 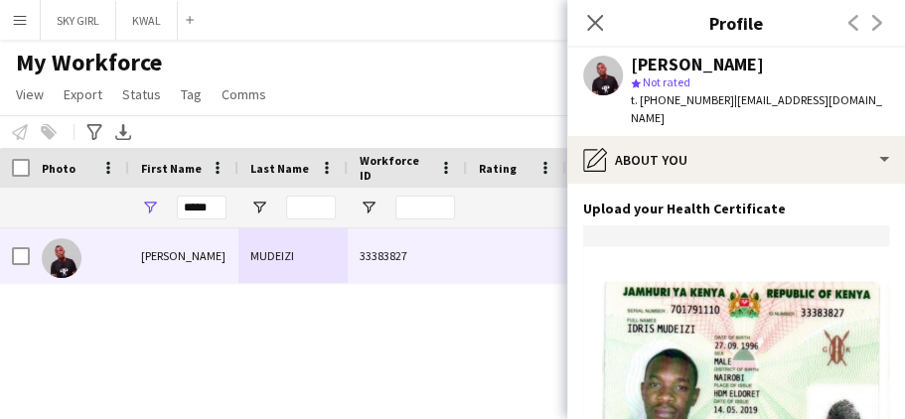 I want to click on a: Comms, so click(x=243, y=94).